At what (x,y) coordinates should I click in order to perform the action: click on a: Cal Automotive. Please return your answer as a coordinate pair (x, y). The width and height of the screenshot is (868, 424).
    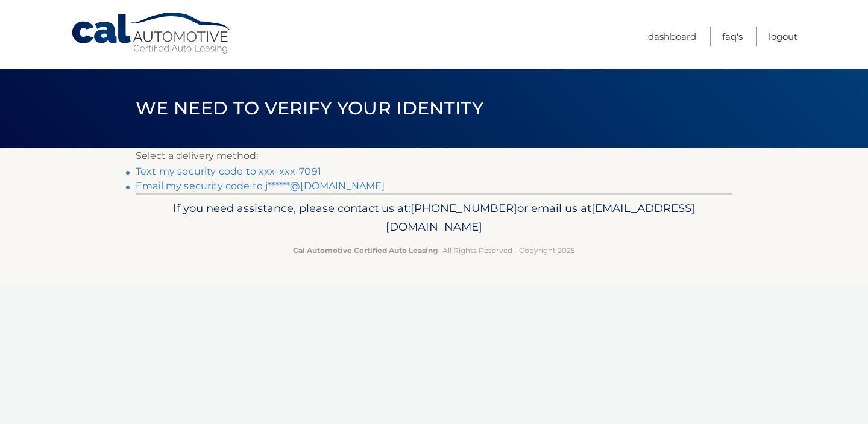
    Looking at the image, I should click on (152, 33).